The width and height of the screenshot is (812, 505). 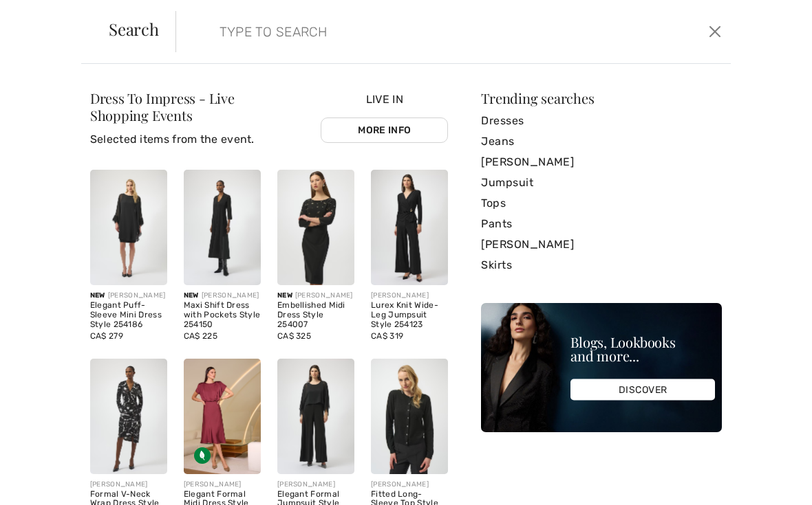 I want to click on img: Fitted Long-Sleeve Top Style 254951. Black, so click(x=409, y=416).